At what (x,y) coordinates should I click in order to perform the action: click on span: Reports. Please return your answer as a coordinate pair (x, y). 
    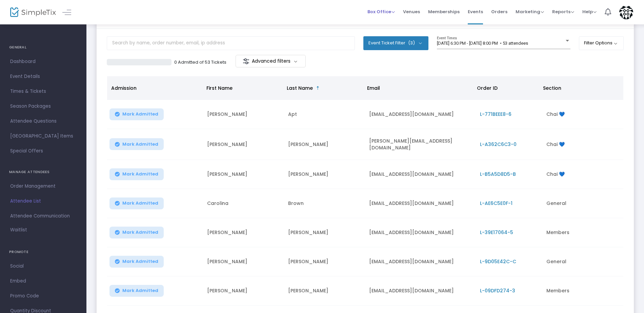
    Looking at the image, I should click on (563, 11).